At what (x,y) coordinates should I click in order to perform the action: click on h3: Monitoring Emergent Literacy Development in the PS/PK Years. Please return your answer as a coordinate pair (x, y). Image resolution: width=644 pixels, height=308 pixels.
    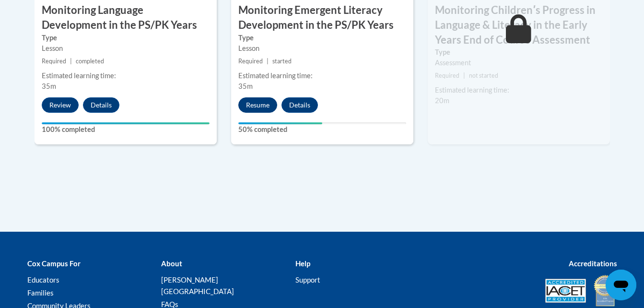
    Looking at the image, I should click on (322, 18).